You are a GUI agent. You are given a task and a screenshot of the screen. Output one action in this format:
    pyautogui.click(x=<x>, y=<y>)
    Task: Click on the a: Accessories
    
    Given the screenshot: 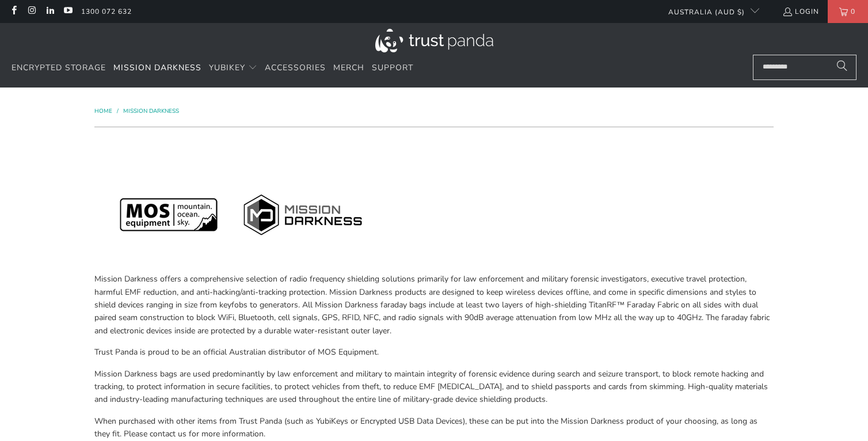 What is the action you would take?
    pyautogui.click(x=295, y=68)
    